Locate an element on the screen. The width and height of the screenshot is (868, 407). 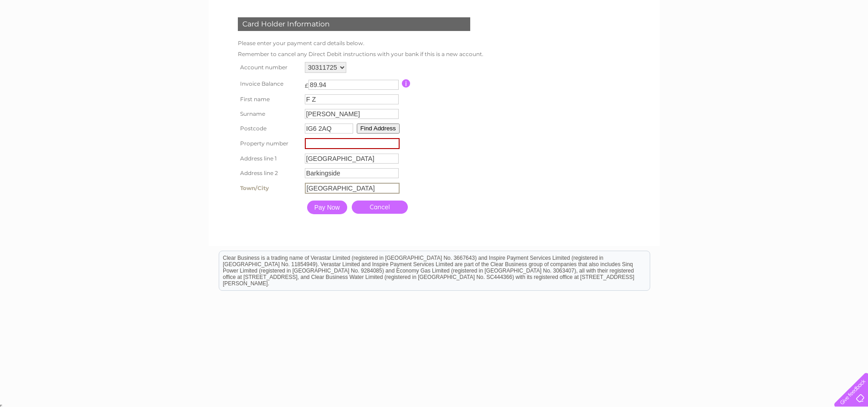
a: 0333 014 3131 is located at coordinates (728, 10).